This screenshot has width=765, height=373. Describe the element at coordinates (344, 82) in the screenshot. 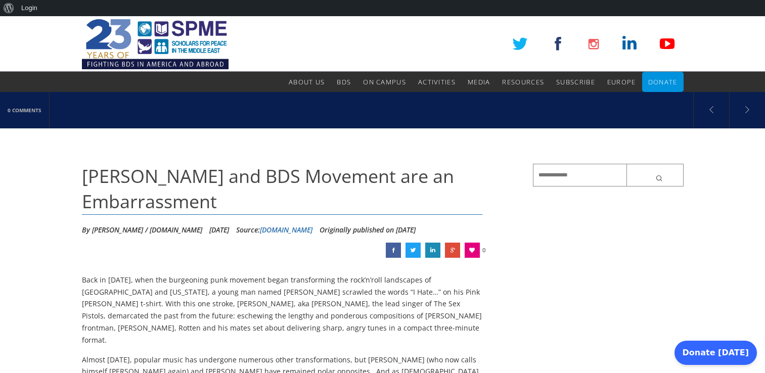

I see `span: BDS` at that location.